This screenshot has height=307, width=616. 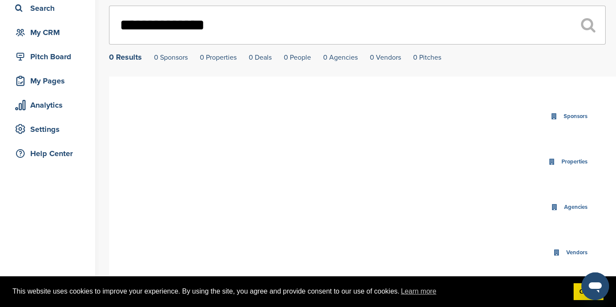 I want to click on a: 0 People, so click(x=297, y=58).